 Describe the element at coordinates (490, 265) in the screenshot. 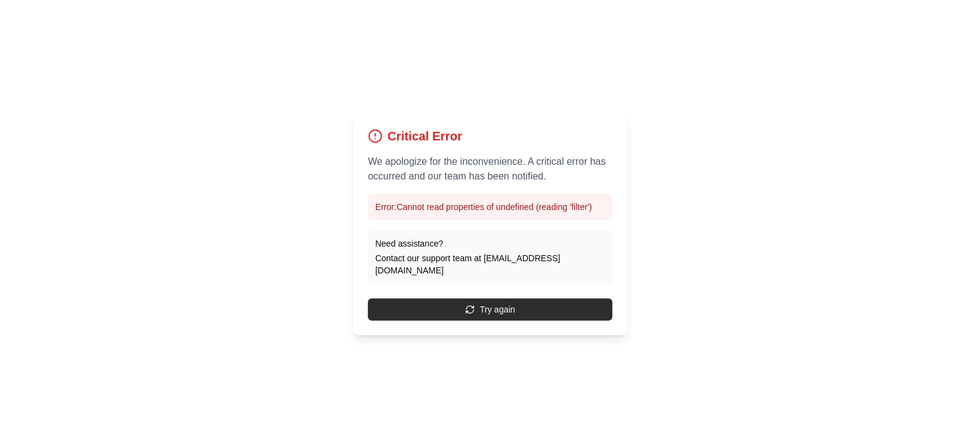

I see `p: Contact our support team at` at that location.